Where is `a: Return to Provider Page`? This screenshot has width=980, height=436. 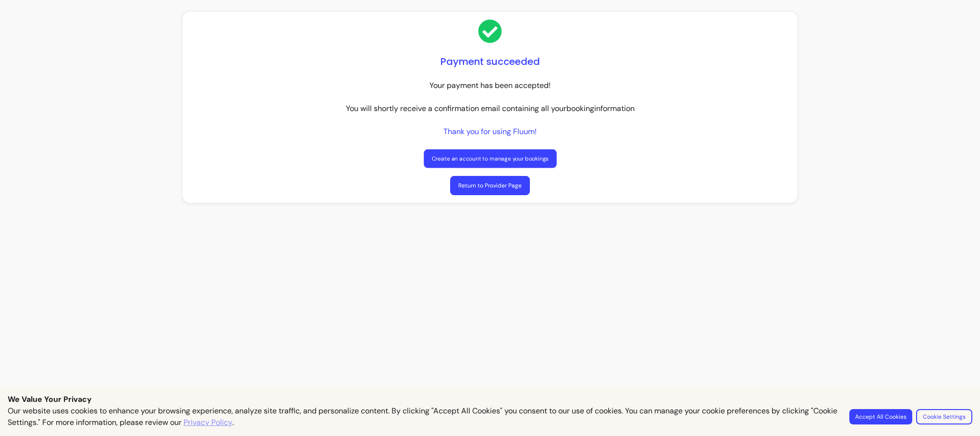
a: Return to Provider Page is located at coordinates (490, 186).